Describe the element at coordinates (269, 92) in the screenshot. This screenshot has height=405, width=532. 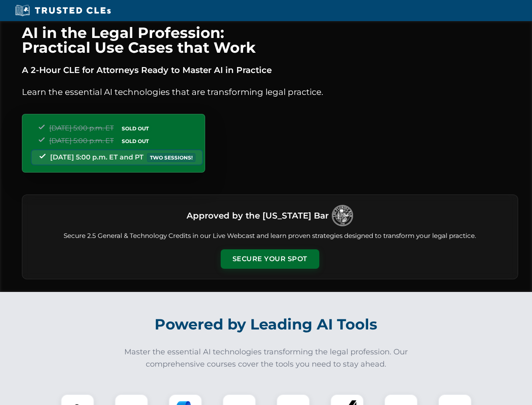
I see `p: Learn the essential AI technologies that are transforming legal practice.` at that location.